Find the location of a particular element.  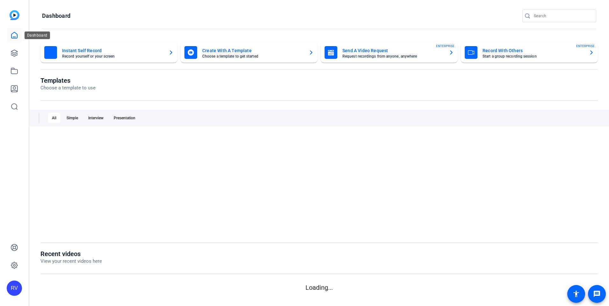

button: Create With A TemplateChoose a template to get started is located at coordinates (249, 53).